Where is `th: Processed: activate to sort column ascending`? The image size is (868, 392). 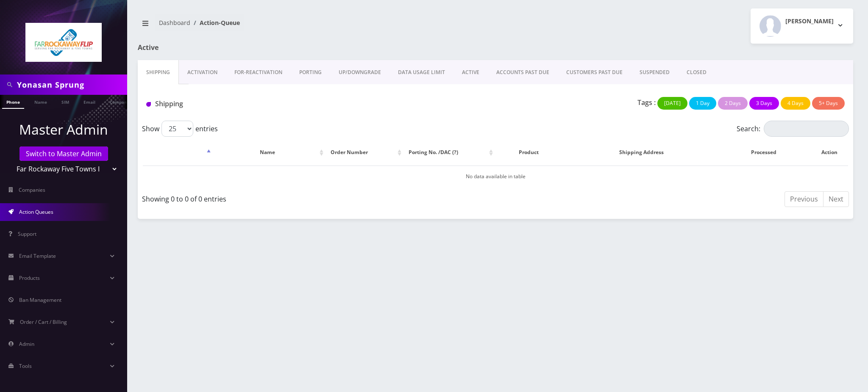 th: Processed: activate to sort column ascending is located at coordinates (766, 152).